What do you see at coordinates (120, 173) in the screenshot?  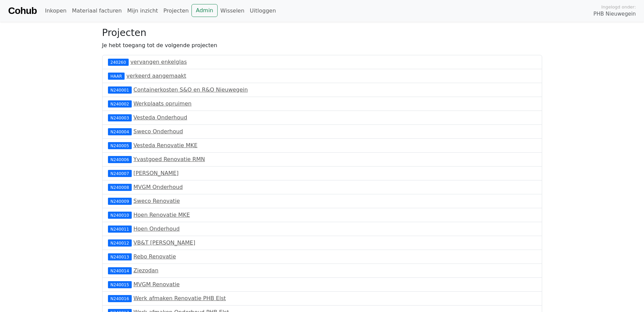 I see `div: N240007` at bounding box center [120, 173].